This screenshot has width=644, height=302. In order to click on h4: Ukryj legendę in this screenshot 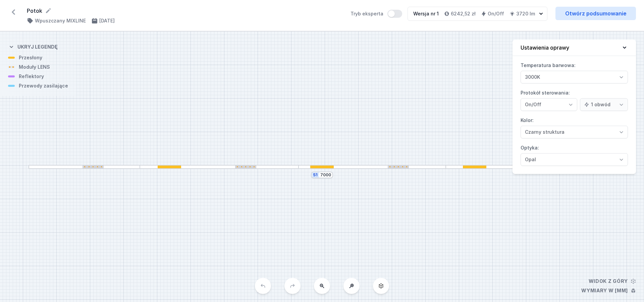, I will do `click(38, 47)`.